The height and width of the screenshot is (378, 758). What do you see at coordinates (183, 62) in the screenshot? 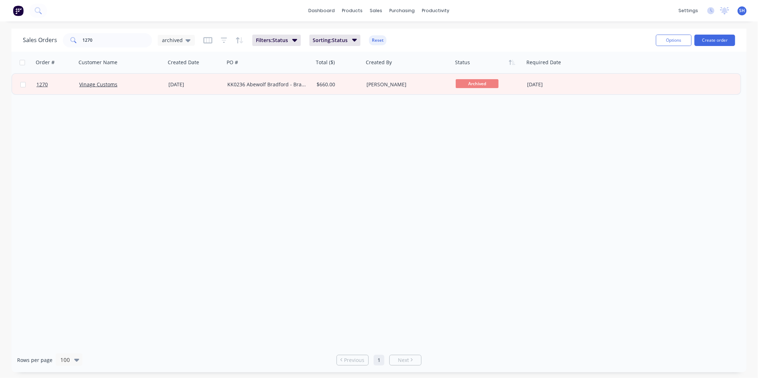
I see `div: Created Date` at bounding box center [183, 62].